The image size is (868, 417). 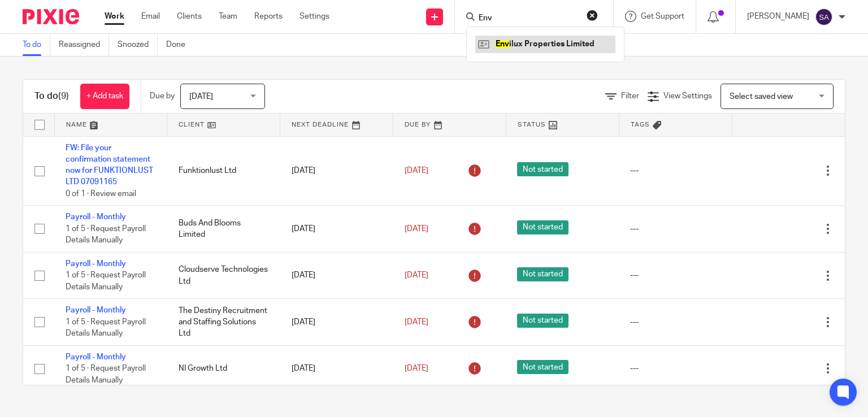 I want to click on span: (9), so click(x=63, y=96).